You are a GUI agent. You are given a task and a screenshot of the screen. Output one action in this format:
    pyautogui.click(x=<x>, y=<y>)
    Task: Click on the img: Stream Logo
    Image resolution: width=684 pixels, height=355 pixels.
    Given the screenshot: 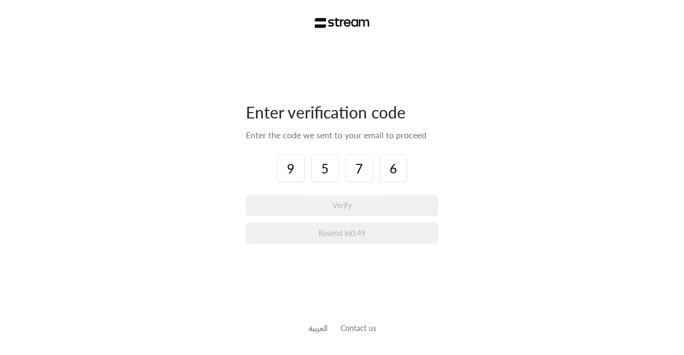 What is the action you would take?
    pyautogui.click(x=342, y=23)
    